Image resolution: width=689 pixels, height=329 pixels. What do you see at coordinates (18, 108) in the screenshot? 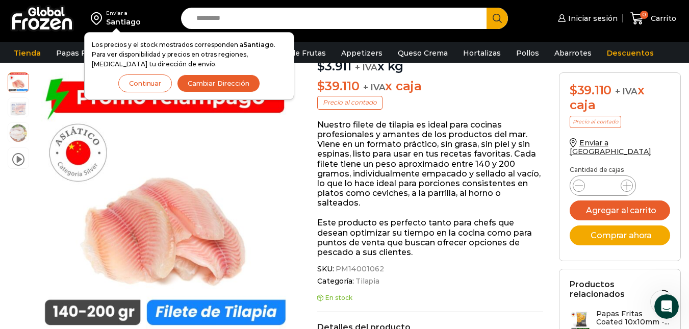
I see `span: tilapia-4` at bounding box center [18, 108].